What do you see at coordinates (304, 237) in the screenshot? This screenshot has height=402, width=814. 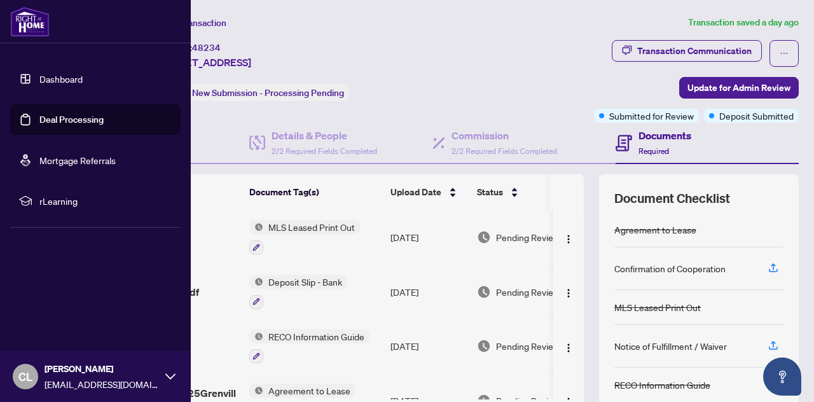 I see `button: Status IconMLS Leased Print Out` at bounding box center [304, 237].